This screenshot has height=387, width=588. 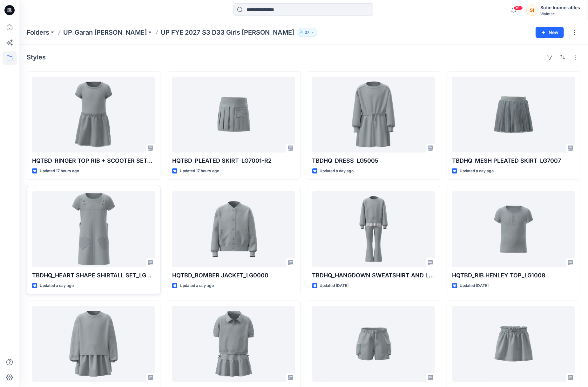 What do you see at coordinates (93, 229) in the screenshot?
I see `a: TBDHQ_HEART SHAPE SHIRTALL SET_LG5007 6347-A` at bounding box center [93, 229].